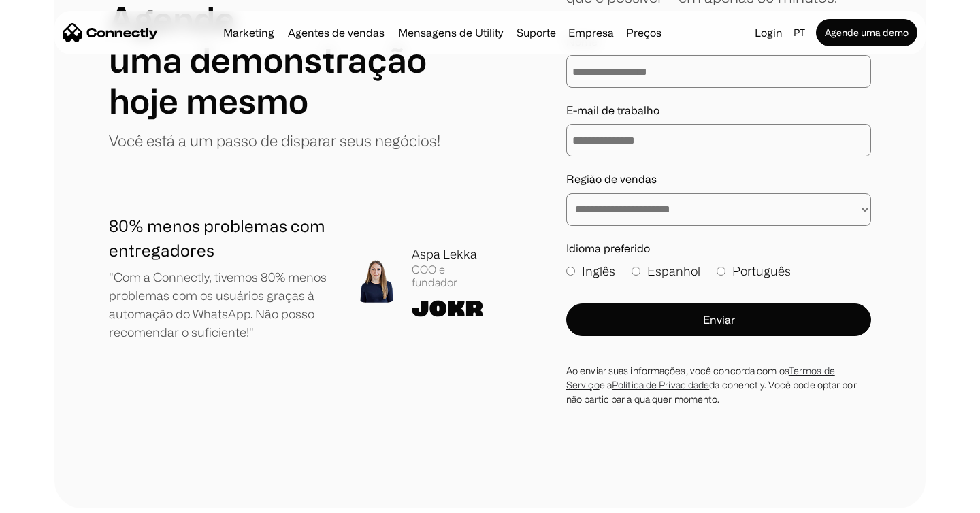 The image size is (980, 513). I want to click on div: COO e fundador, so click(450, 277).